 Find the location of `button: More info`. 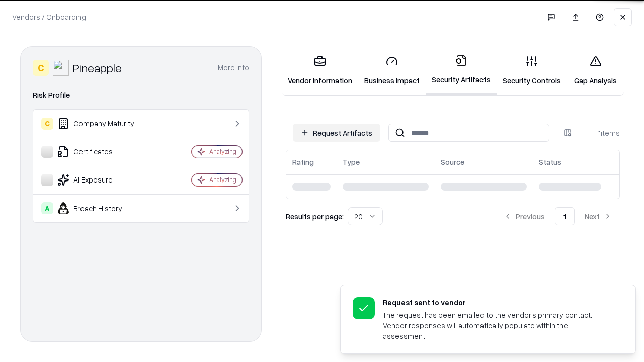

button: More info is located at coordinates (233, 68).